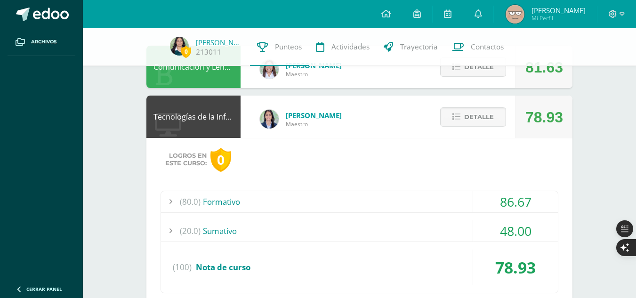 The image size is (636, 298). I want to click on a: Punteos, so click(279, 47).